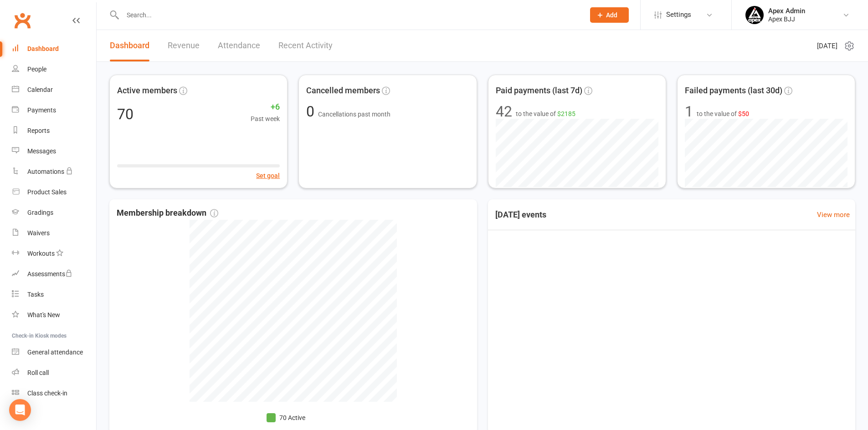  I want to click on a: Automations, so click(53, 172).